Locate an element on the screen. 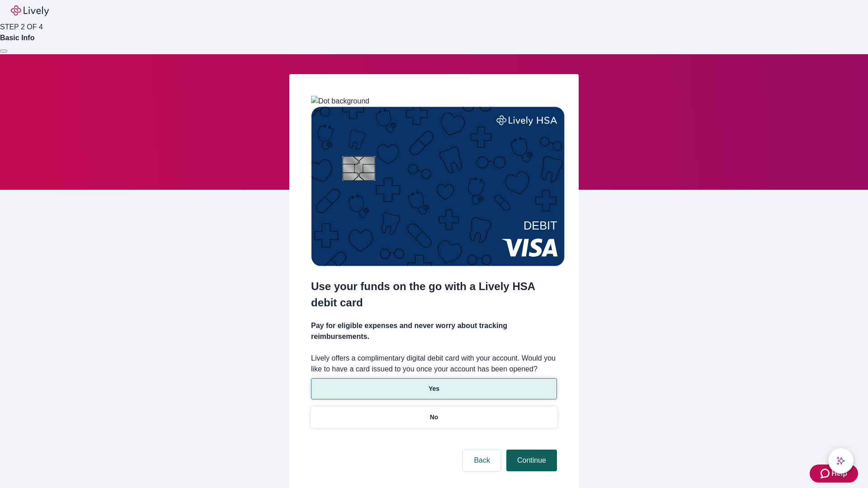  h2: Use your funds on the go with a Lively HSA debit card is located at coordinates (434, 295).